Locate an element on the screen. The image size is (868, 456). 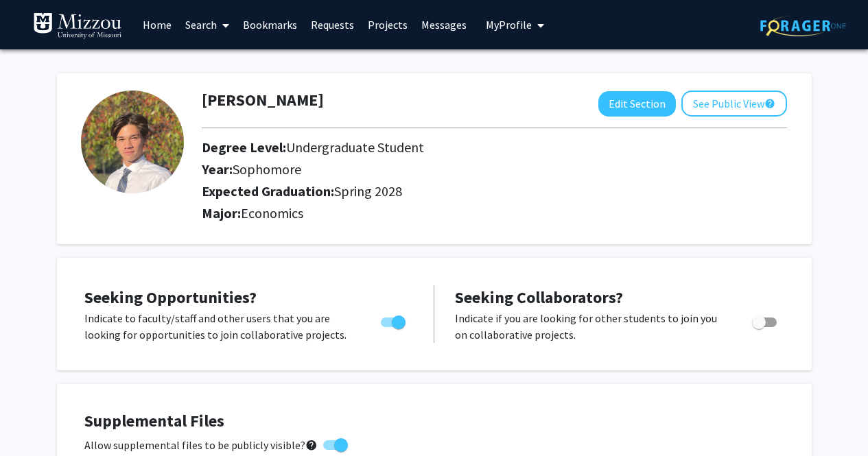
img: ForagerOne Logo is located at coordinates (803, 25).